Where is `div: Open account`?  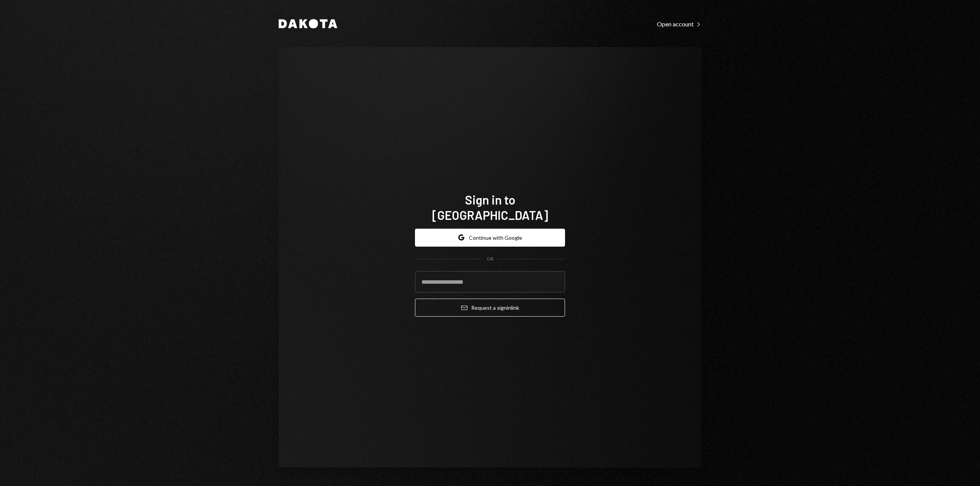
div: Open account is located at coordinates (679, 24).